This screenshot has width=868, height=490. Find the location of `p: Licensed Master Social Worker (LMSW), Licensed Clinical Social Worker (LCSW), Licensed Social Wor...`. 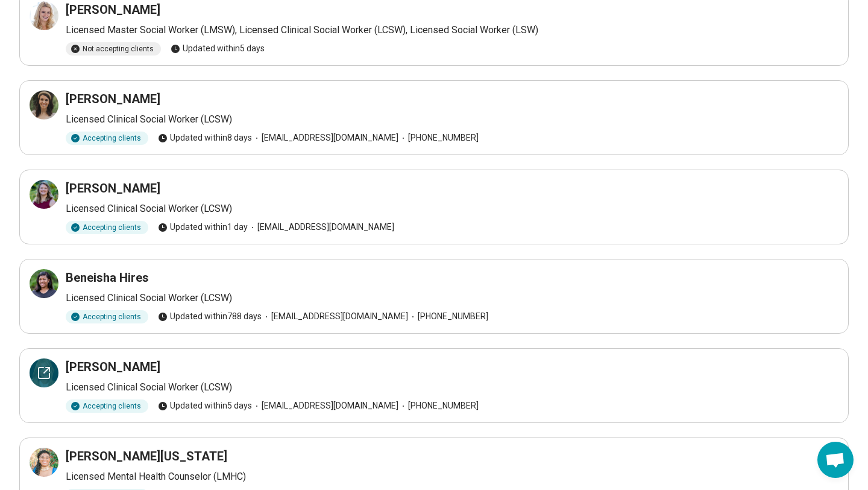

p: Licensed Master Social Worker (LMSW), Licensed Clinical Social Worker (LCSW), Licensed Social Wor... is located at coordinates (452, 30).